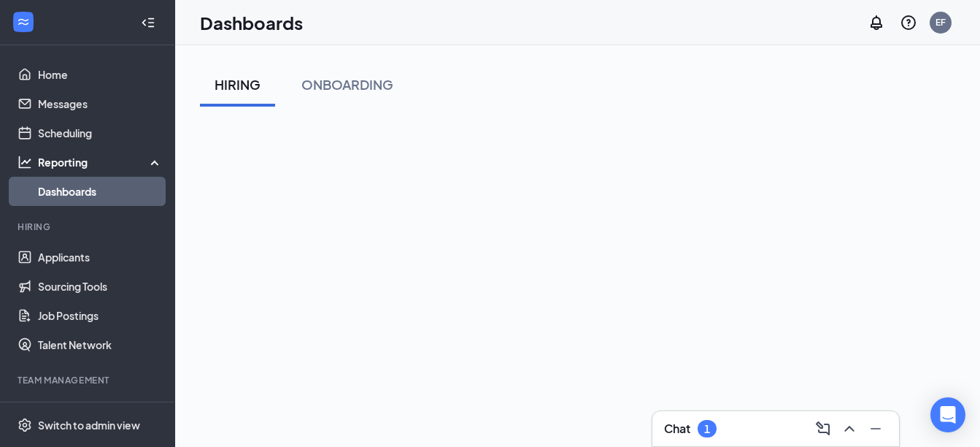  I want to click on button: ComposeMessage, so click(823, 429).